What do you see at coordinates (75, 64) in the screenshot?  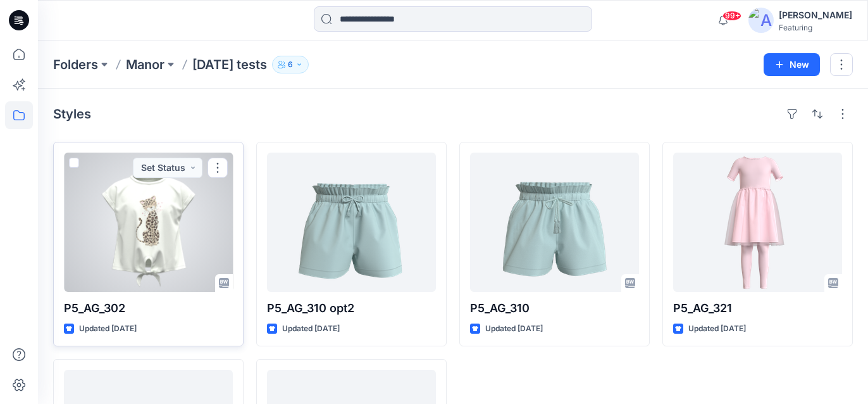 I see `p: Folders` at bounding box center [75, 64].